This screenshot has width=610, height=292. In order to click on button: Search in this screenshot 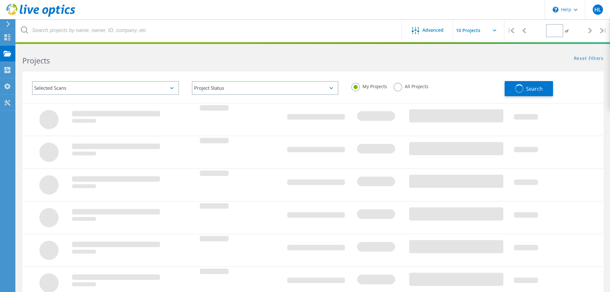, I will do `click(529, 88)`.